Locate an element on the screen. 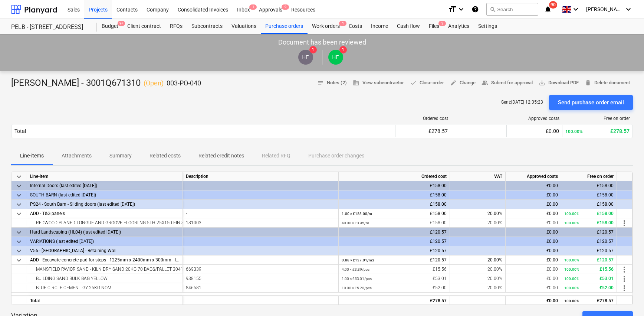 Image resolution: width=644 pixels, height=316 pixels. div: MANSFIELD PAVIOR SAND - KILN DRY SAND 20KG 70 BAGS/PALLET 30410 is located at coordinates (104, 269).